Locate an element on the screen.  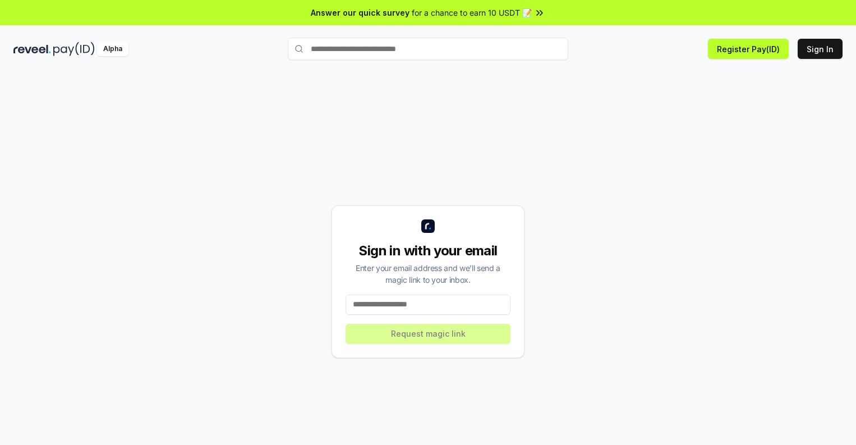
img: logo_small is located at coordinates (428, 226).